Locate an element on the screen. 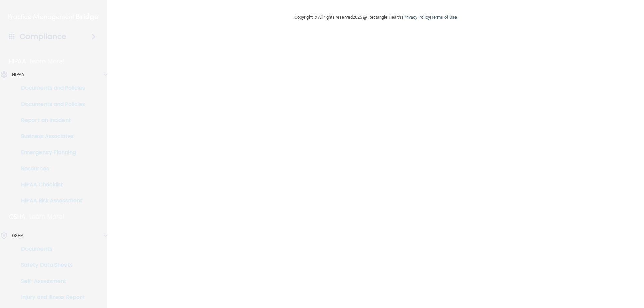 Image resolution: width=644 pixels, height=308 pixels. a: Terms of Use is located at coordinates (444, 17).